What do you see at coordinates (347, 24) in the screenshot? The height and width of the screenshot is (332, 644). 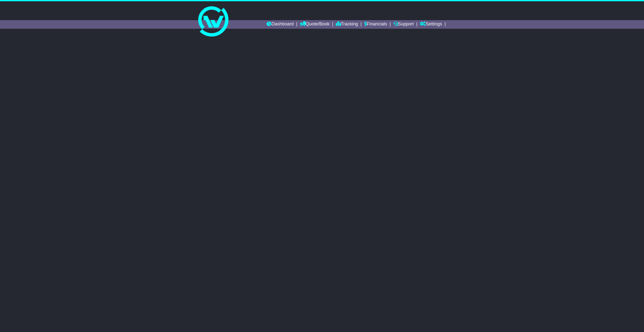 I see `a: Tracking` at bounding box center [347, 24].